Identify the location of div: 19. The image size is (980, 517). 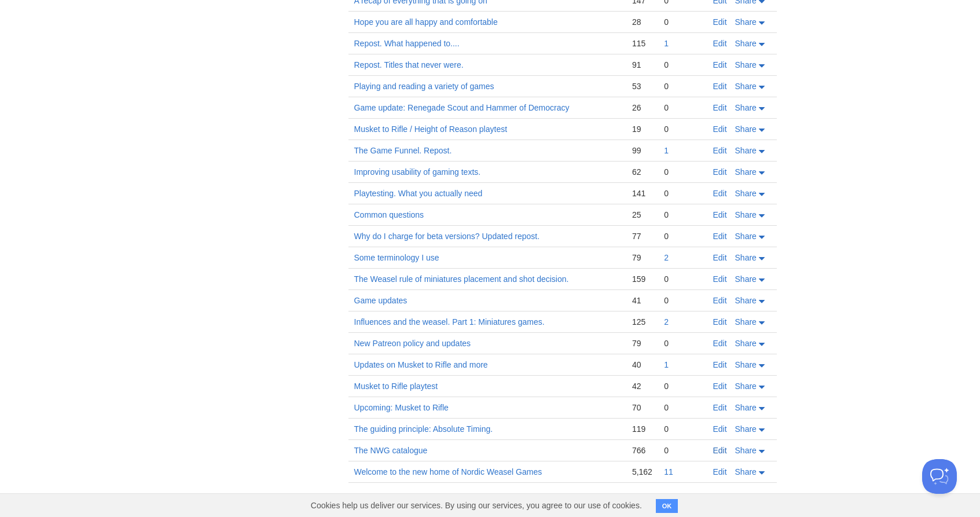
(642, 129).